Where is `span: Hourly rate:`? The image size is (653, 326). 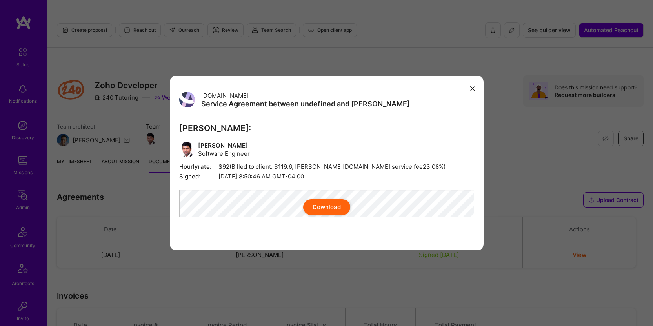
span: Hourly rate: is located at coordinates (199, 166).